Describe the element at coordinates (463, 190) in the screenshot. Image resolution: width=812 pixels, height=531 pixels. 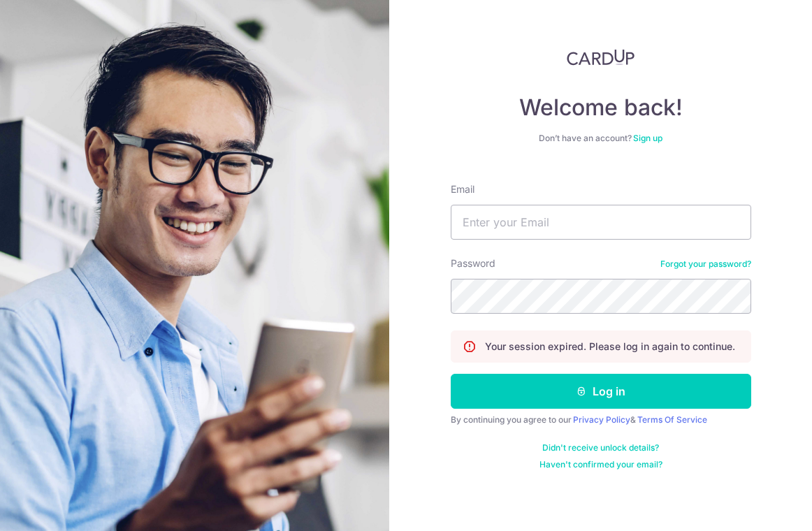
I see `label: Email` at that location.